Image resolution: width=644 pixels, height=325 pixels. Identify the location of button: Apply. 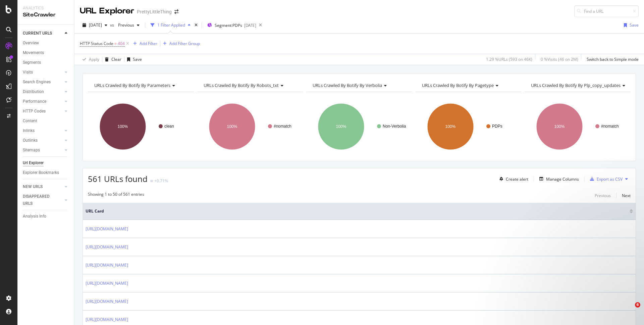
(90, 59).